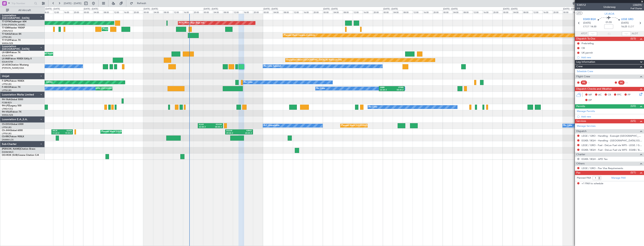  What do you see at coordinates (594, 89) in the screenshot?
I see `span: Dispatch Checks and Weather` at bounding box center [594, 89].